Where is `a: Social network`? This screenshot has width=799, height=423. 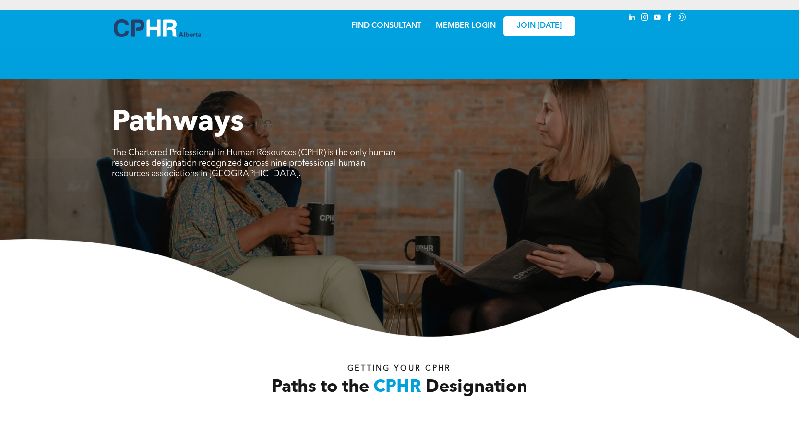 a: Social network is located at coordinates (683, 18).